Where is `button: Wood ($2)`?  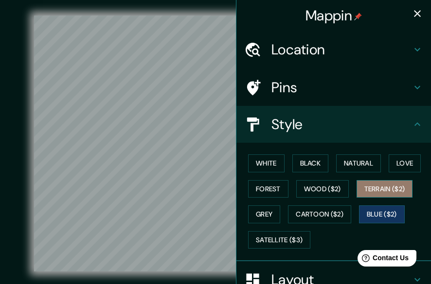 button: Wood ($2) is located at coordinates (322, 189).